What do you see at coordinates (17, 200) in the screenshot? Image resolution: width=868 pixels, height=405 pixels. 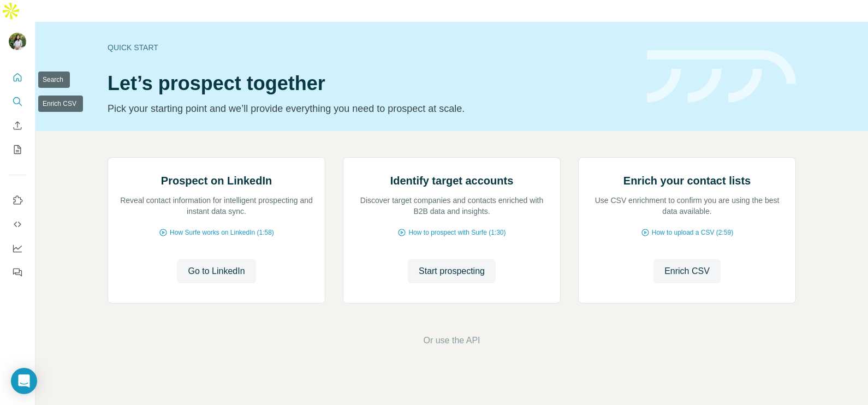 I see `button: Use Surfe on LinkedIn` at bounding box center [17, 200].